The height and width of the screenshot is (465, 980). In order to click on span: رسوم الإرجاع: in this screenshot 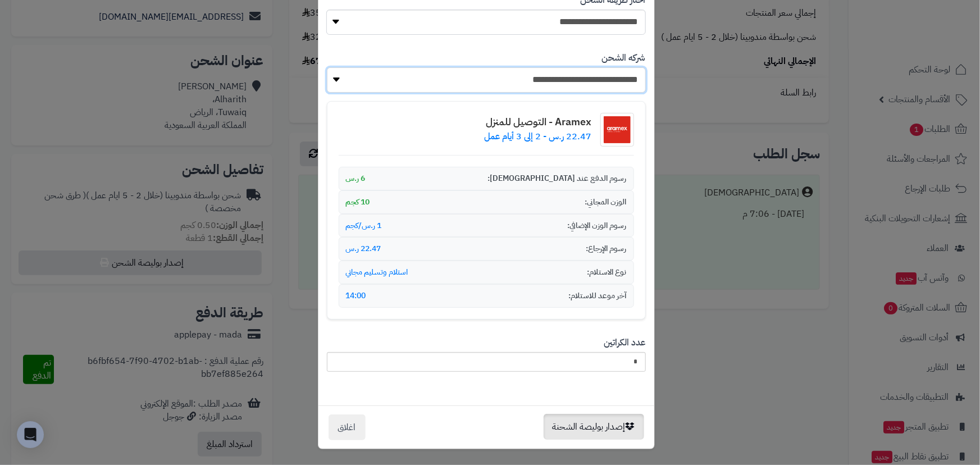, I will do `click(606, 249)`.